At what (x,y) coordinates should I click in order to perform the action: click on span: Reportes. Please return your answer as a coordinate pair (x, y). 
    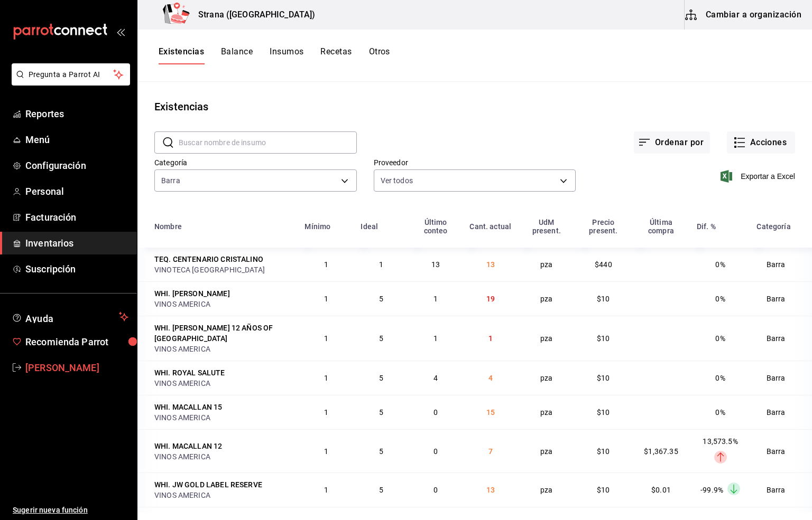
    Looking at the image, I should click on (77, 113).